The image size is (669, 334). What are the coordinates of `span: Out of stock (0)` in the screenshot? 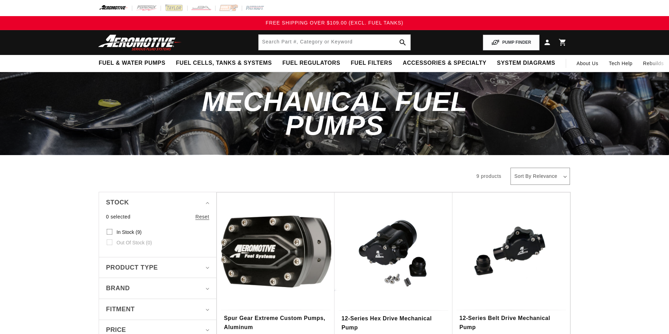 It's located at (134, 243).